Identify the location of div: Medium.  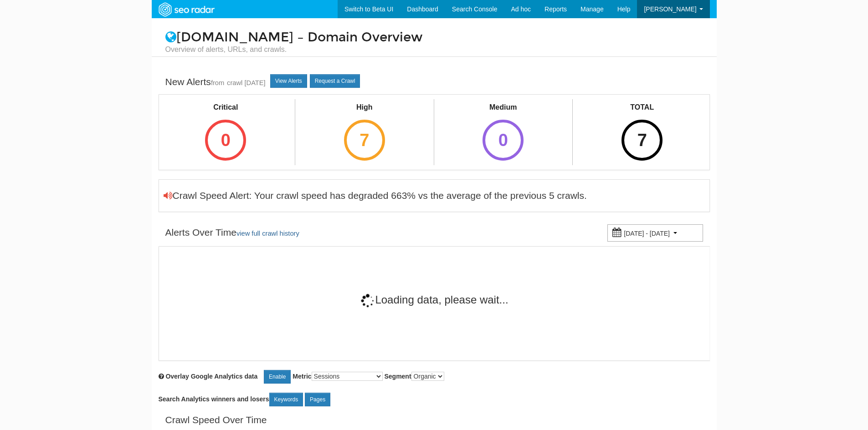
(503, 108).